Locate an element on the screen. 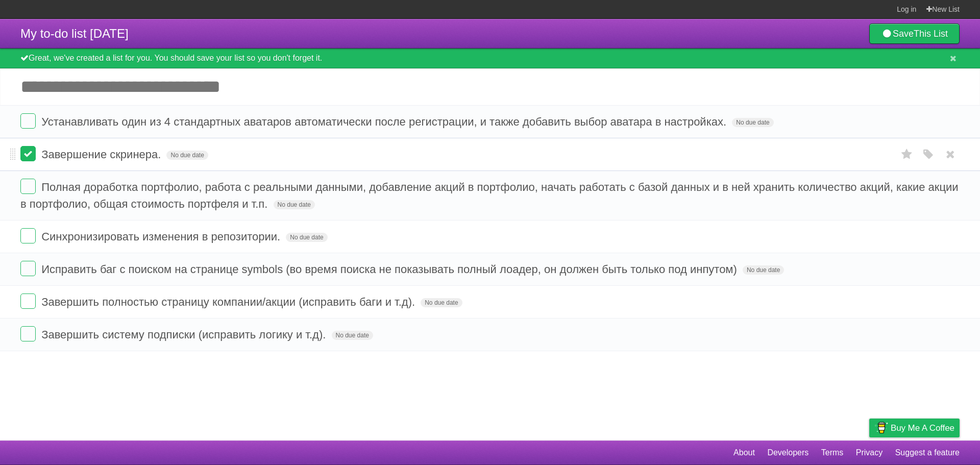 The width and height of the screenshot is (980, 465). span: Синхронизировать изменения в репозитории. is located at coordinates (162, 236).